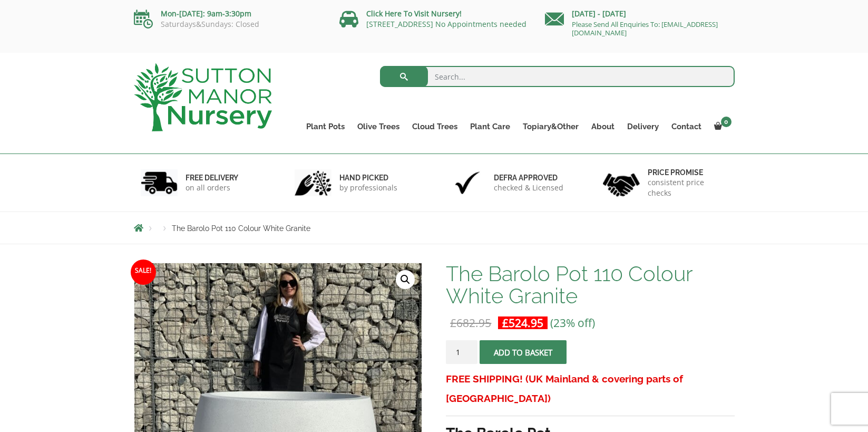 The height and width of the screenshot is (432, 868). Describe the element at coordinates (212, 178) in the screenshot. I see `h6: FREE DELIVERY` at that location.